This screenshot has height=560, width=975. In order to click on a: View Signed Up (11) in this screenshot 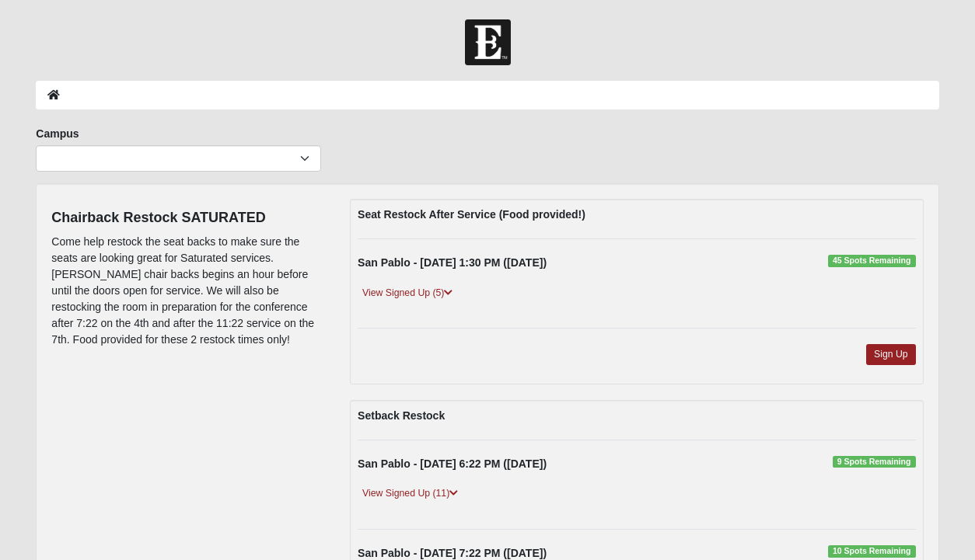, I will do `click(409, 493)`.